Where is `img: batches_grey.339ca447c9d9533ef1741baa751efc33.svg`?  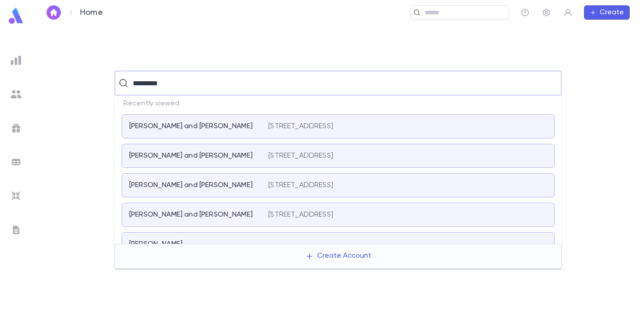
img: batches_grey.339ca447c9d9533ef1741baa751efc33.svg is located at coordinates (16, 162).